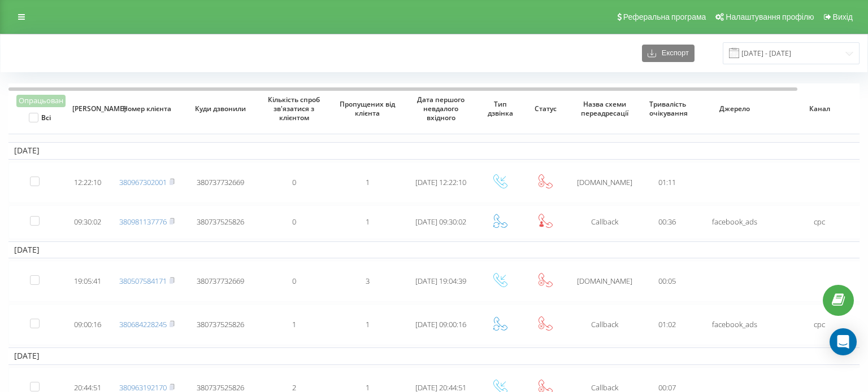 This screenshot has width=868, height=392. What do you see at coordinates (666, 108) in the screenshot?
I see `span: Тривалість очікування` at bounding box center [666, 108].